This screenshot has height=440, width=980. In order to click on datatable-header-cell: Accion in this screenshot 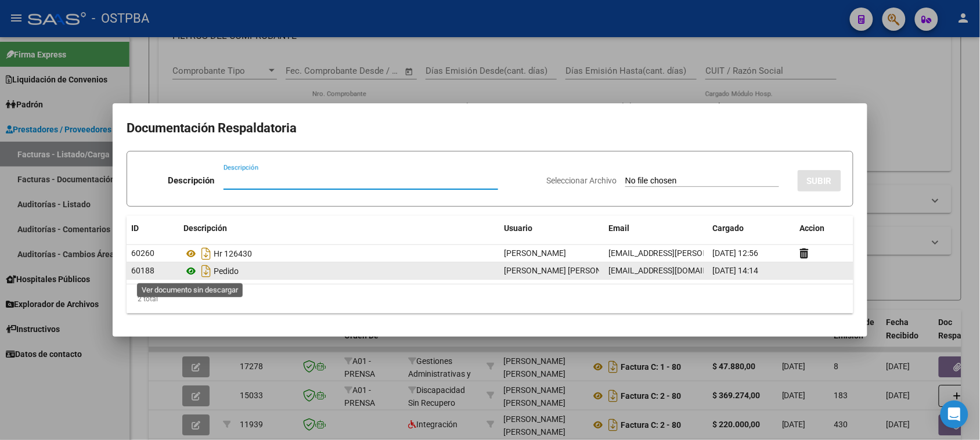, I will do `click(824, 229)`.